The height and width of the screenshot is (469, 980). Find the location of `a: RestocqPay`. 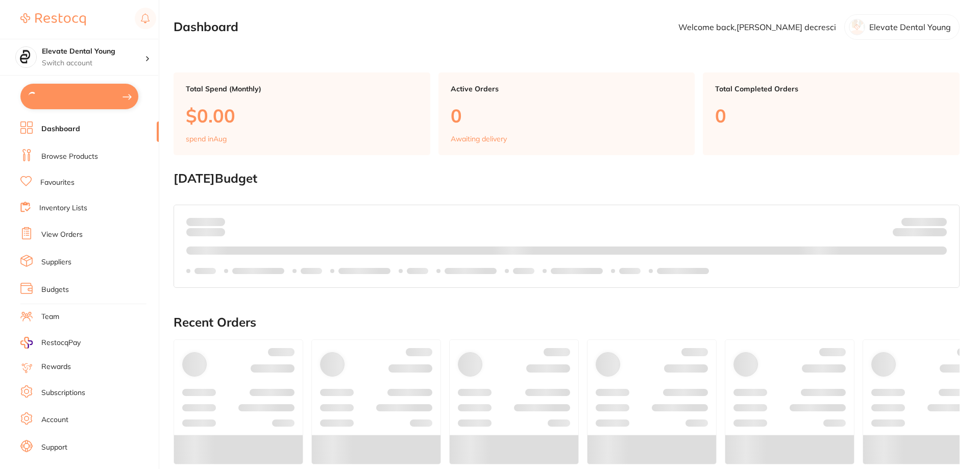

a: RestocqPay is located at coordinates (51, 343).